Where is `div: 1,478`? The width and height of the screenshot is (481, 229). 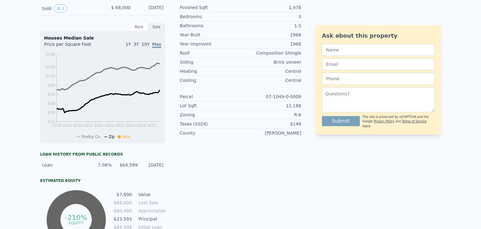
div: 1,478 is located at coordinates (271, 8).